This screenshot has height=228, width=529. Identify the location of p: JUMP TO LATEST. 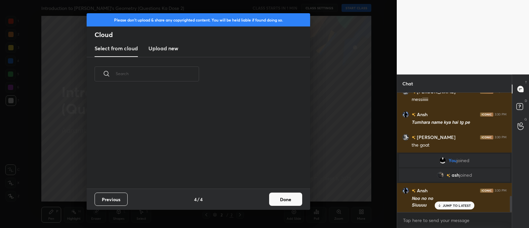
(457, 205).